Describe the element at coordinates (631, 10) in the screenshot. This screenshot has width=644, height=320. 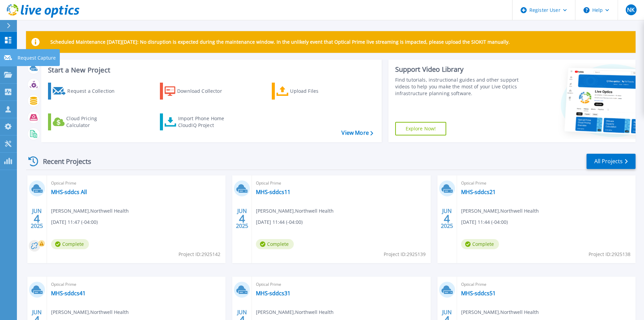
I see `span: NK` at that location.